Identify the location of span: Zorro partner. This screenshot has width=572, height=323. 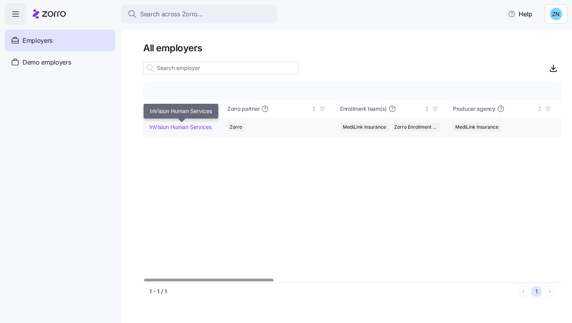
(243, 109).